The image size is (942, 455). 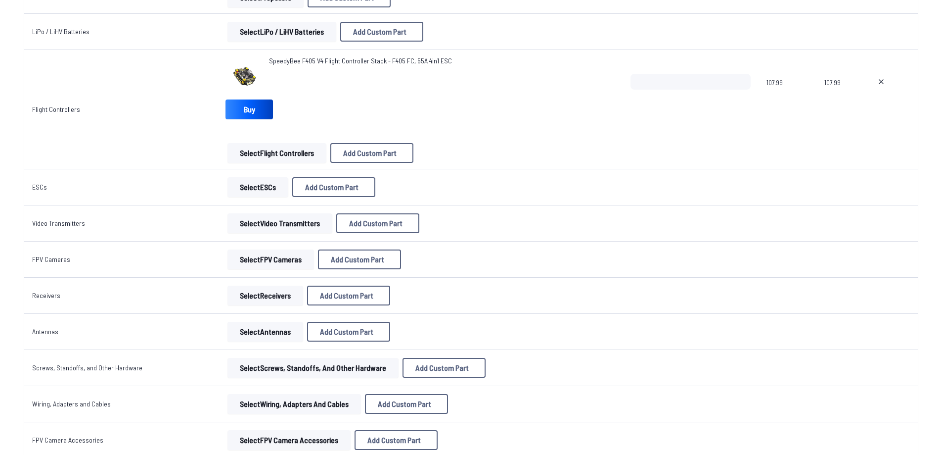 I want to click on a: SpeedyBee F405 V4 Flight Controller Stack - F405 FC, 55A 4in1 ESC, so click(x=361, y=61).